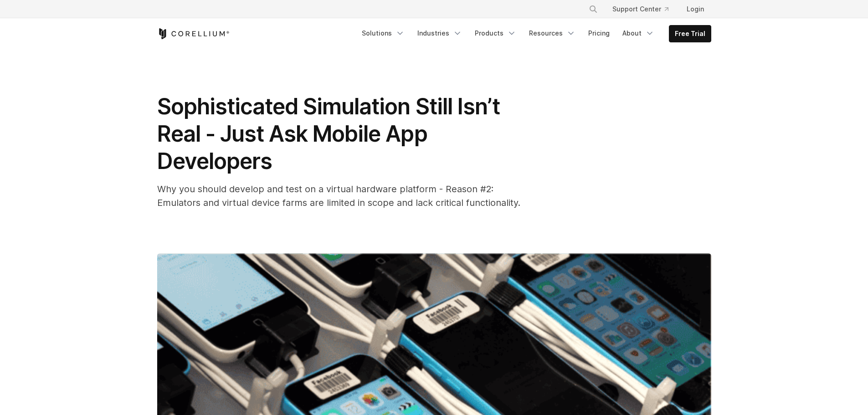  Describe the element at coordinates (440, 33) in the screenshot. I see `a: Industries` at that location.